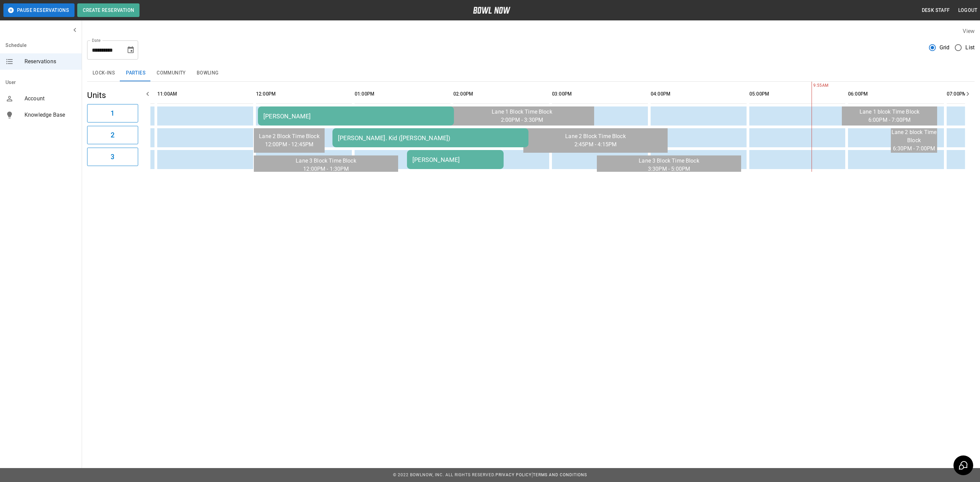  I want to click on span: List, so click(970, 48).